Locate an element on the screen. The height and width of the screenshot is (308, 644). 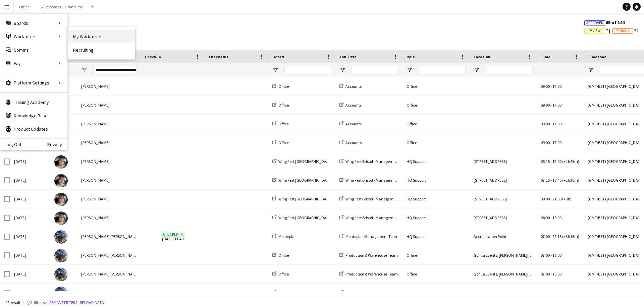
span: 05:15 is located at coordinates (545, 161).